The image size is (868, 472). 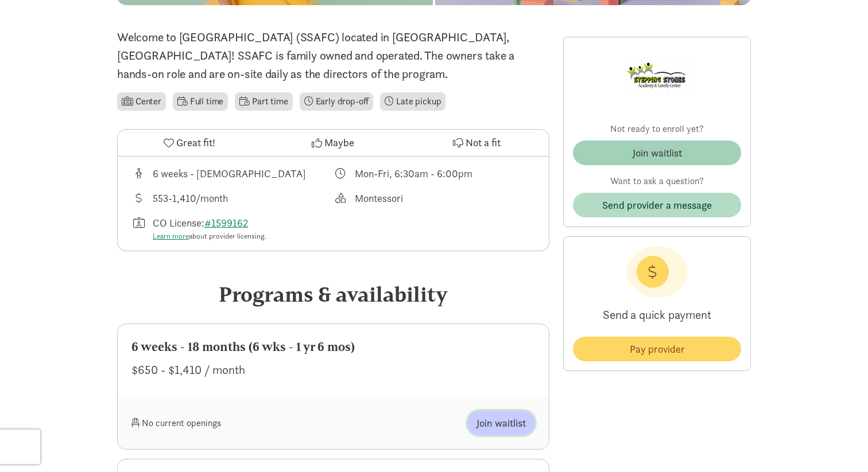 What do you see at coordinates (333, 347) in the screenshot?
I see `div: 6 weeks - 18 months (6 wks - 1 yr 6 mos)` at bounding box center [333, 347].